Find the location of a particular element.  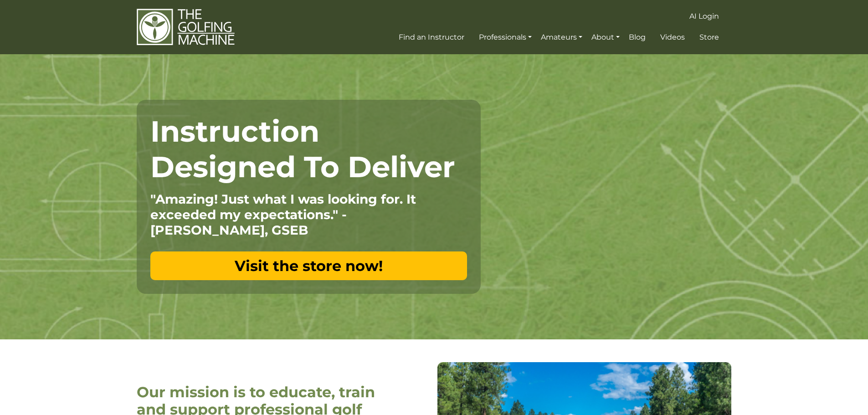

span: Videos is located at coordinates (672, 37).